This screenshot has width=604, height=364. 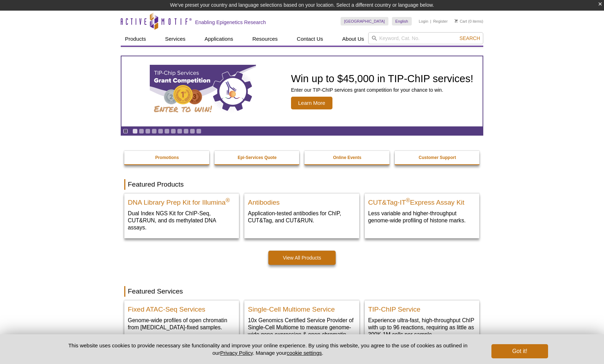 I want to click on a: Go to slide 4, so click(x=154, y=131).